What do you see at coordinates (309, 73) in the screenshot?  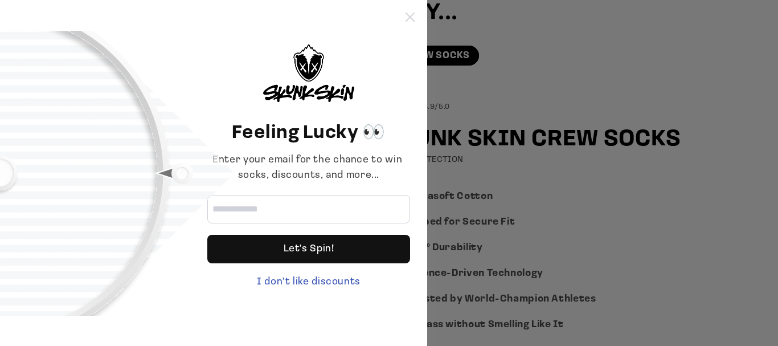 I see `img: logo` at bounding box center [309, 73].